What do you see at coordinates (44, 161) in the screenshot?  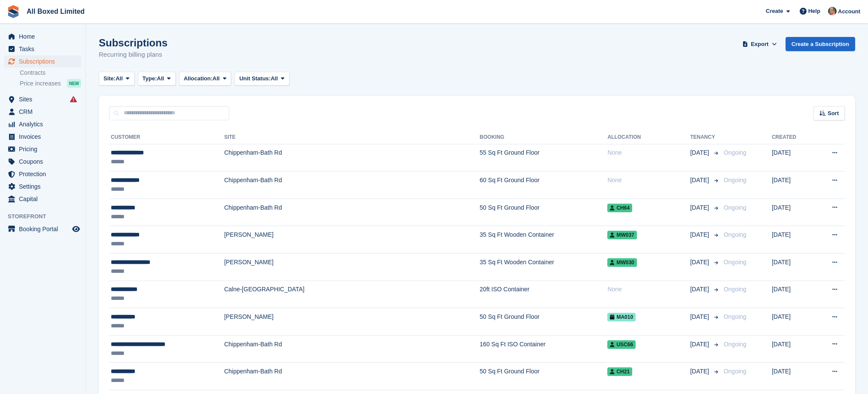 I see `span: Coupons` at bounding box center [44, 161].